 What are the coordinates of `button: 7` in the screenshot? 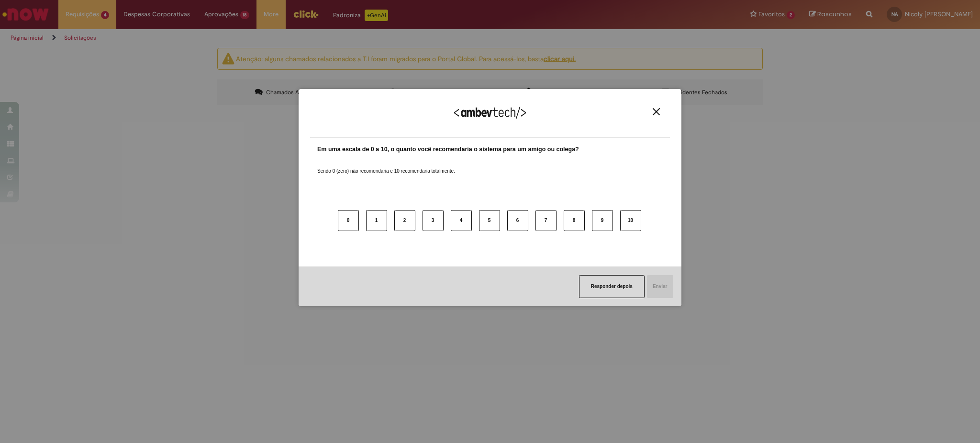 It's located at (546, 220).